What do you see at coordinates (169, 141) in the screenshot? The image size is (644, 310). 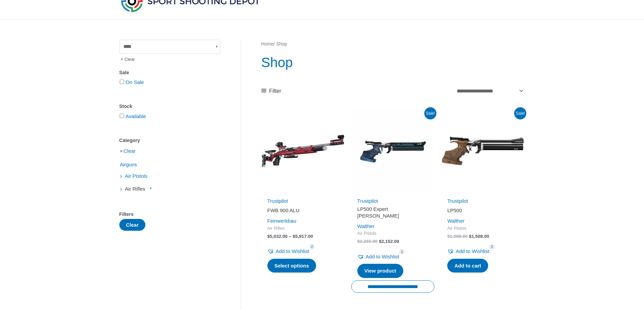 I see `div: Category` at bounding box center [169, 141].